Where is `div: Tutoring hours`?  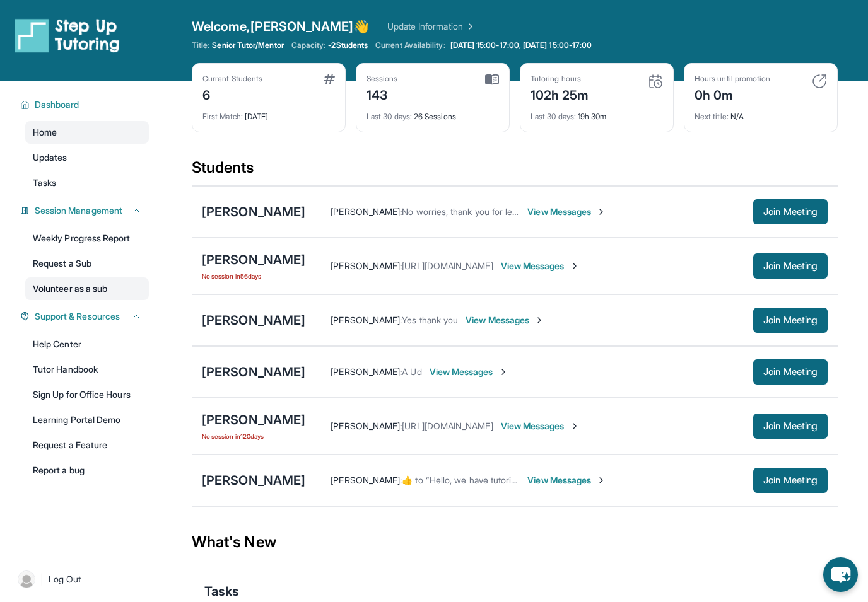 div: Tutoring hours is located at coordinates (560, 79).